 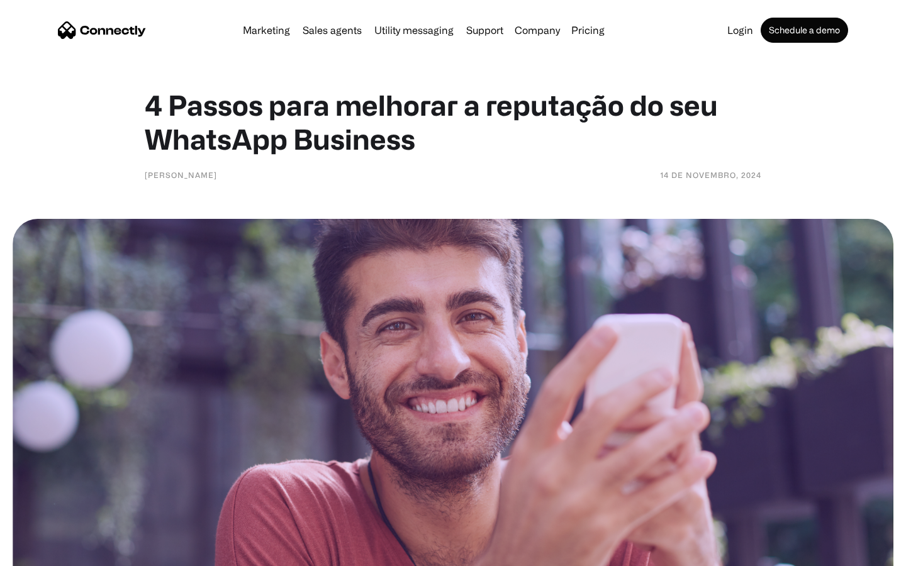 What do you see at coordinates (740, 30) in the screenshot?
I see `a: Login` at bounding box center [740, 30].